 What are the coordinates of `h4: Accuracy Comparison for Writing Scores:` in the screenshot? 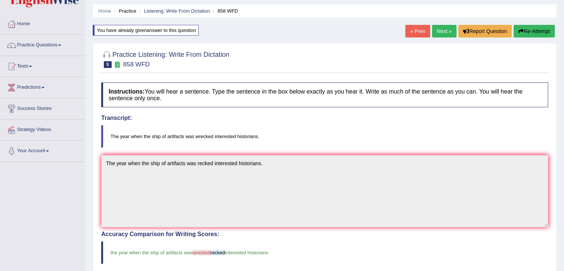 It's located at (325, 234).